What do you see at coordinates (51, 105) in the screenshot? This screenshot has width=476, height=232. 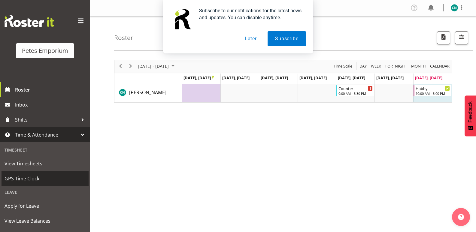 I see `span: Inbox` at bounding box center [51, 105].